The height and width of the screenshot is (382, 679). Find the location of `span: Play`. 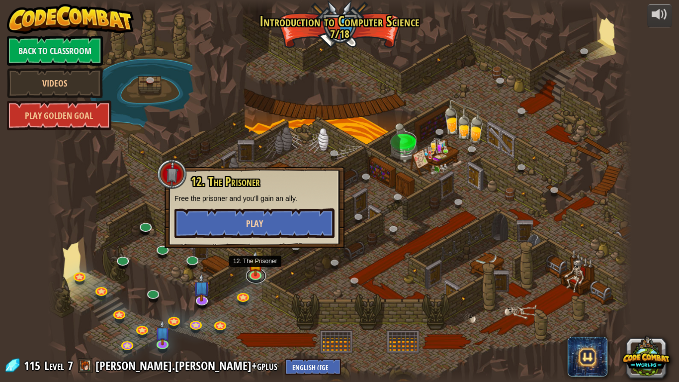

span: Play is located at coordinates (254, 223).